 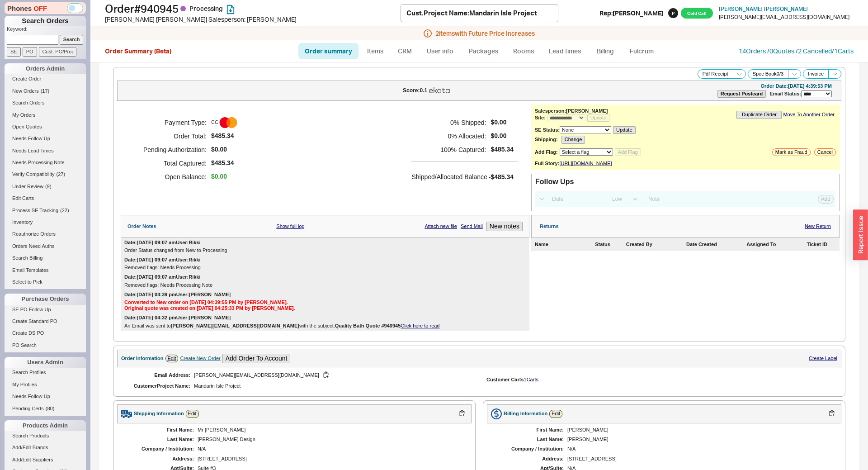 What do you see at coordinates (172, 358) in the screenshot?
I see `a: Edit` at bounding box center [172, 358].